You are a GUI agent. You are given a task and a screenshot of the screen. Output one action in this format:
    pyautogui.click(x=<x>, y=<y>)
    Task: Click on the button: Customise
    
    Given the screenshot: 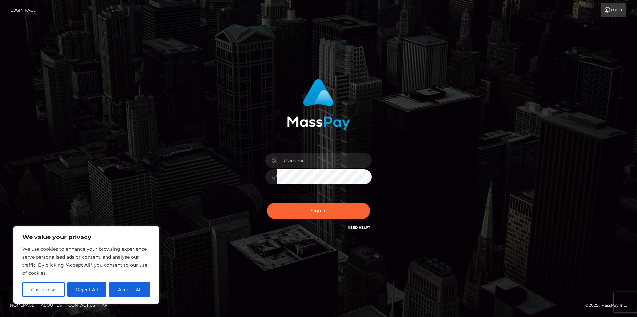 What is the action you would take?
    pyautogui.click(x=43, y=290)
    